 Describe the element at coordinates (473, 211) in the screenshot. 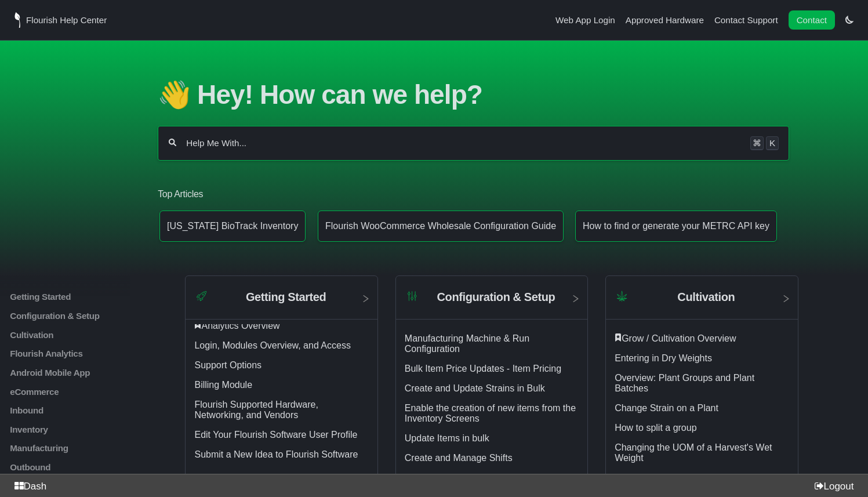

I see `section: Top Articles` at that location.